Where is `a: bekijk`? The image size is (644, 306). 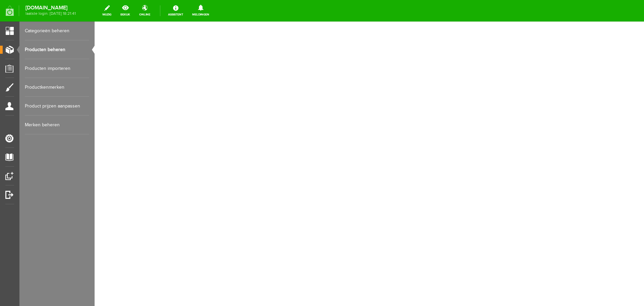
a: bekijk is located at coordinates (125, 11).